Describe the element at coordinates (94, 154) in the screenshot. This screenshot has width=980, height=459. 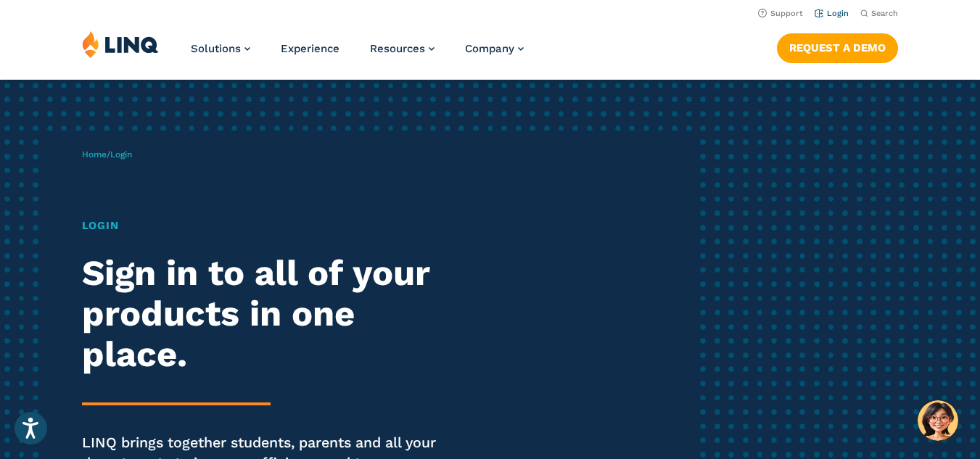
I see `a: Home` at that location.